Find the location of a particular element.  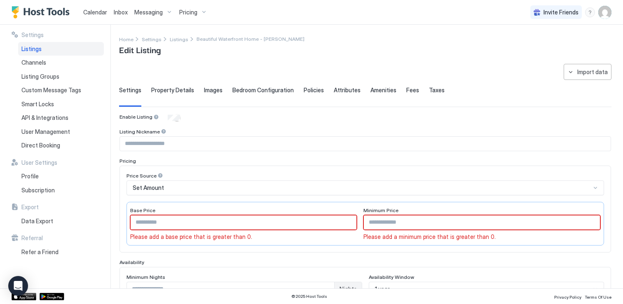

a: Subscription is located at coordinates (61, 190).